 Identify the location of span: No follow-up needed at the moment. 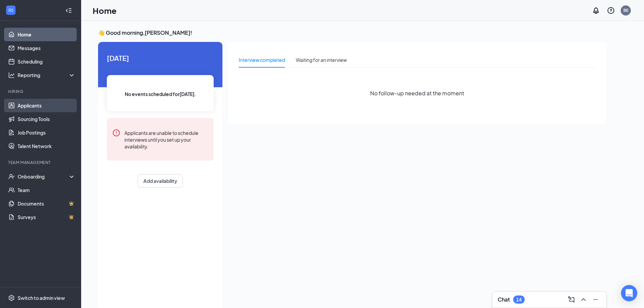
(417, 93).